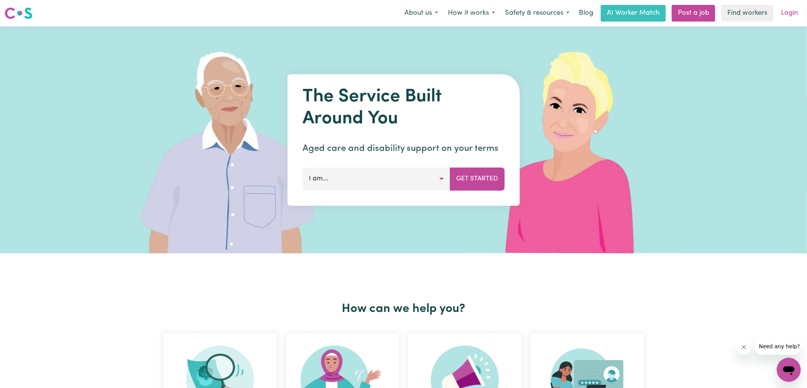 The width and height of the screenshot is (807, 388). What do you see at coordinates (19, 13) in the screenshot?
I see `a: Careseekers logo` at bounding box center [19, 13].